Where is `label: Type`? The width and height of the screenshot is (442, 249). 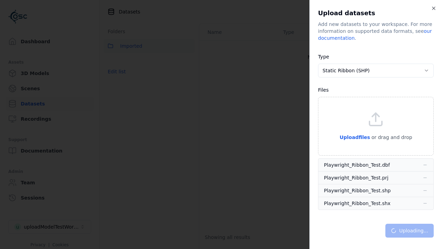
label: Type is located at coordinates (324, 57).